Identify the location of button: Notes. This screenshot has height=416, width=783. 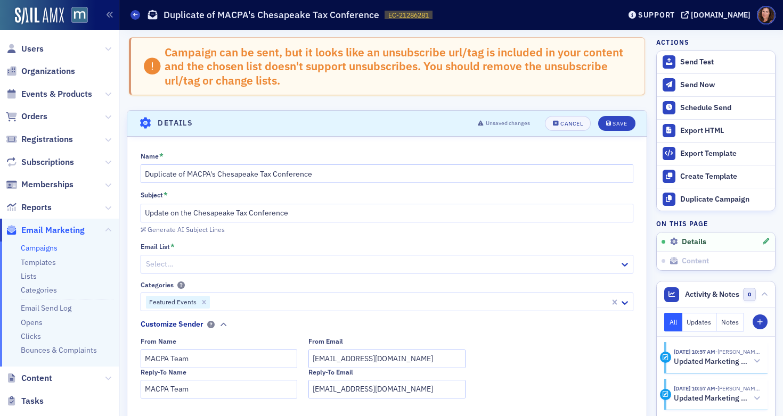
(730, 322).